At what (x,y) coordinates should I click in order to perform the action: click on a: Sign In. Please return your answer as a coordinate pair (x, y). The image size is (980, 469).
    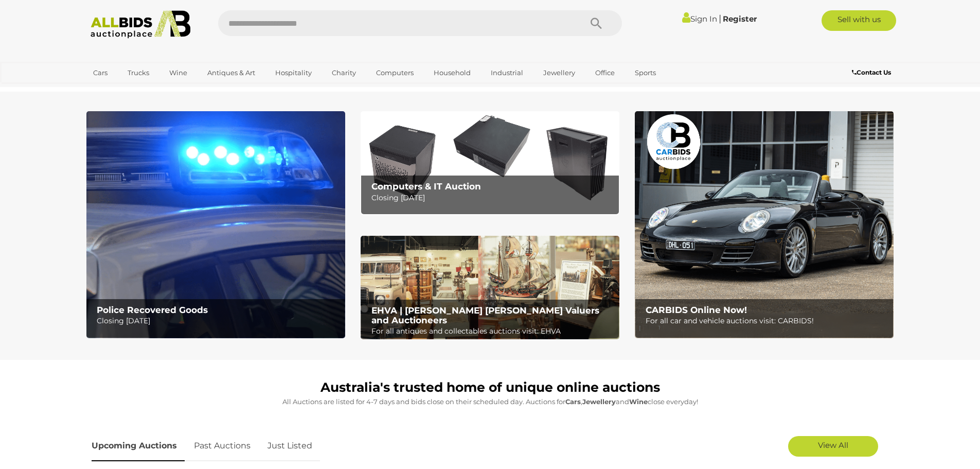
    Looking at the image, I should click on (700, 19).